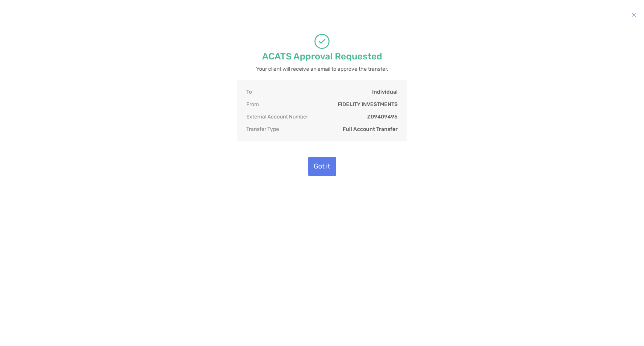 The width and height of the screenshot is (644, 346). What do you see at coordinates (322, 166) in the screenshot?
I see `button: Got it` at bounding box center [322, 166].